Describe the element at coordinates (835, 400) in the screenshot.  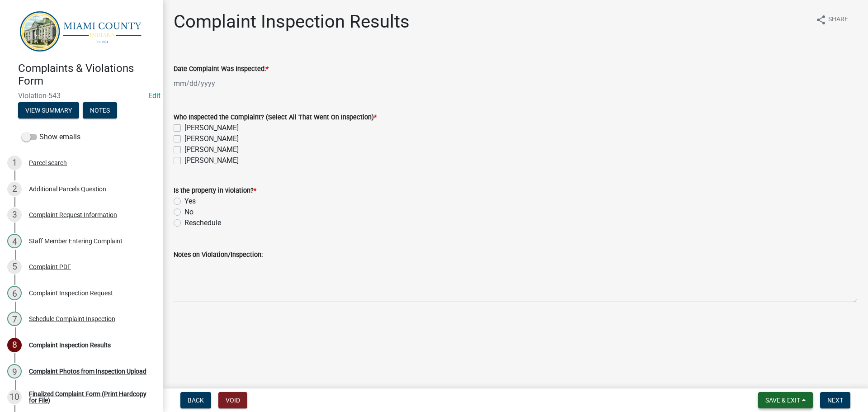
I see `span: Next` at that location.